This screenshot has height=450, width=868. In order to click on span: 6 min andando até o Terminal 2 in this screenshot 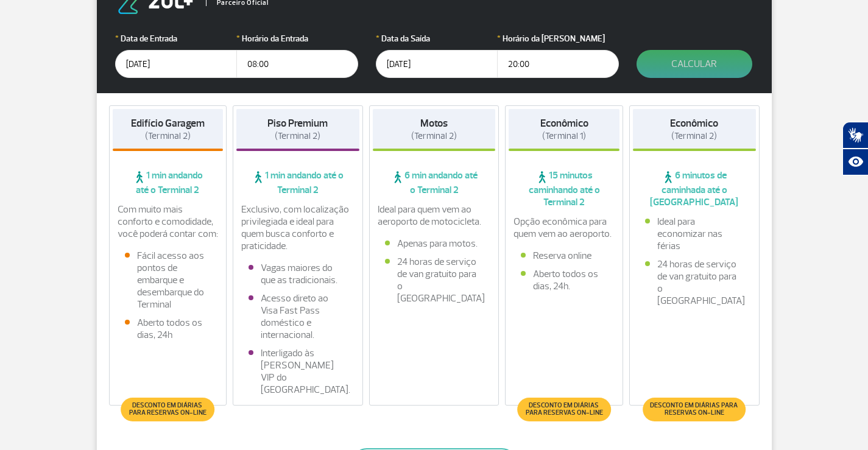, I will do `click(434, 183)`.